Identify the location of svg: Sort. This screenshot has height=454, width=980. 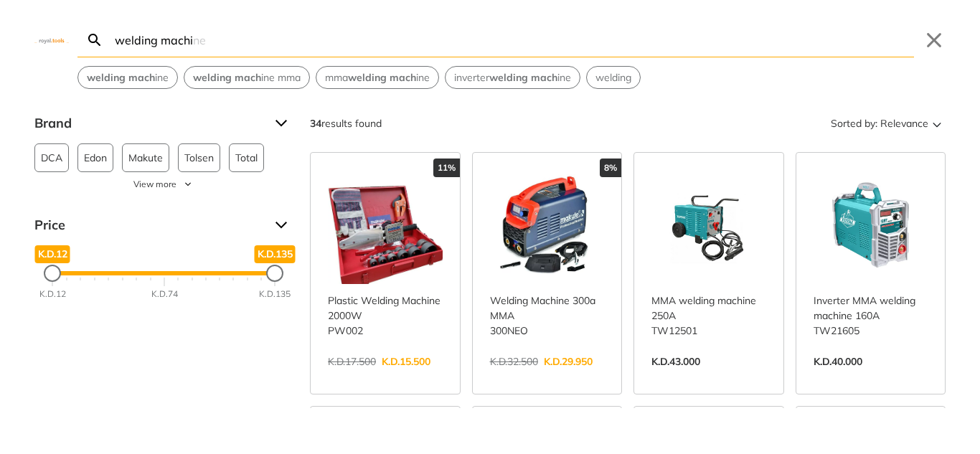
(937, 123).